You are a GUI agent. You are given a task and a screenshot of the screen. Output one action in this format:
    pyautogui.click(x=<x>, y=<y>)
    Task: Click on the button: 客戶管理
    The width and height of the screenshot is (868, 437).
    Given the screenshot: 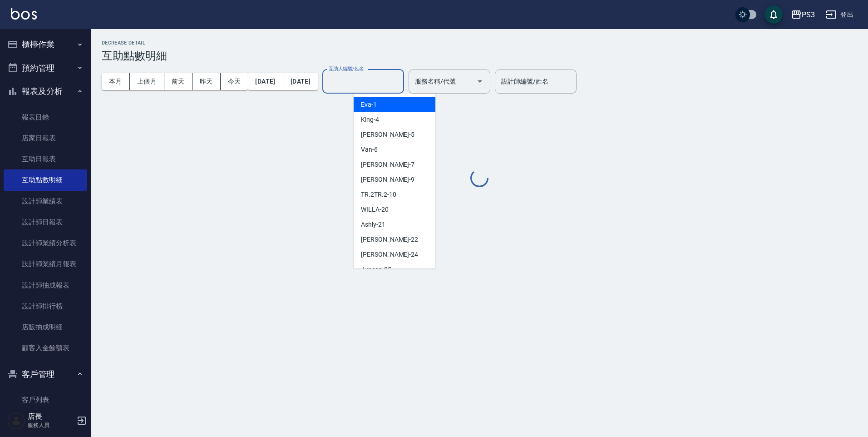 What is the action you would take?
    pyautogui.click(x=45, y=374)
    